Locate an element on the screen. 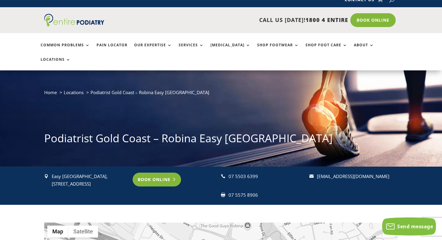  a: Pain Locator is located at coordinates (112, 49).